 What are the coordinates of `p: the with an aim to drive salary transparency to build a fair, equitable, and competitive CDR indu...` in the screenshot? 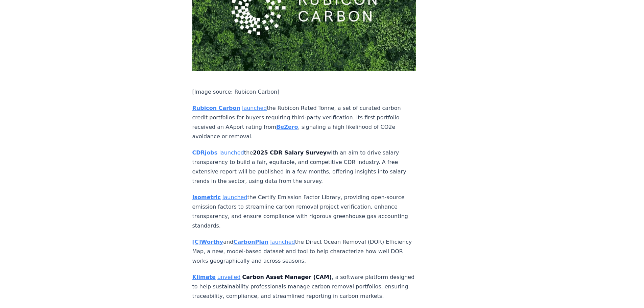 It's located at (304, 167).